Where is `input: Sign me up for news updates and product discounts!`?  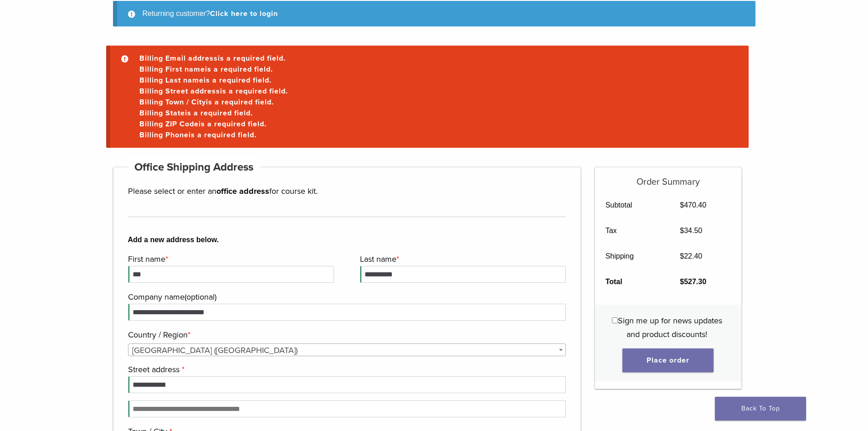
input: Sign me up for news updates and product discounts! is located at coordinates (614, 320).